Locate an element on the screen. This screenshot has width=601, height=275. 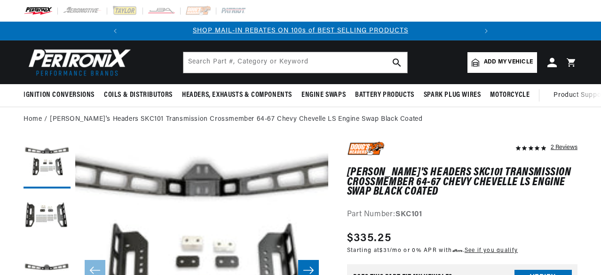
button: Load image 1 in gallery view is located at coordinates (47, 165).